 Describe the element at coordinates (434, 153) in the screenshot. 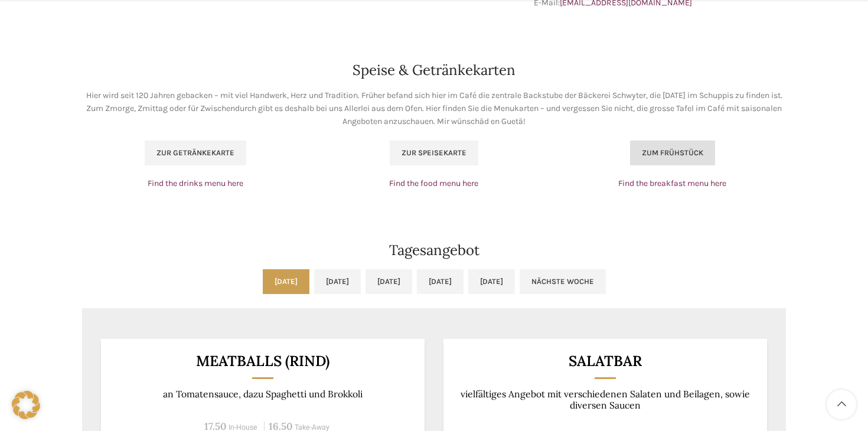

I see `span: Zur Speisekarte` at that location.